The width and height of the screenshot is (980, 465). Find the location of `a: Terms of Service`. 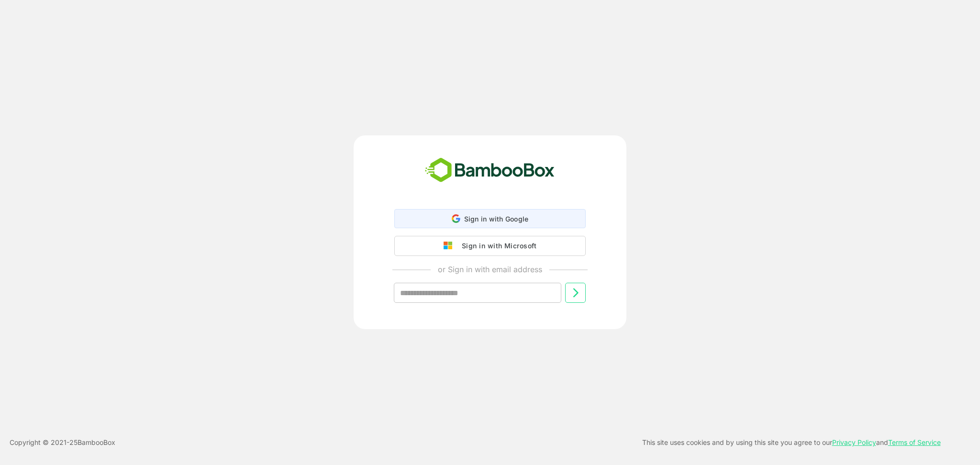

a: Terms of Service is located at coordinates (915, 442).